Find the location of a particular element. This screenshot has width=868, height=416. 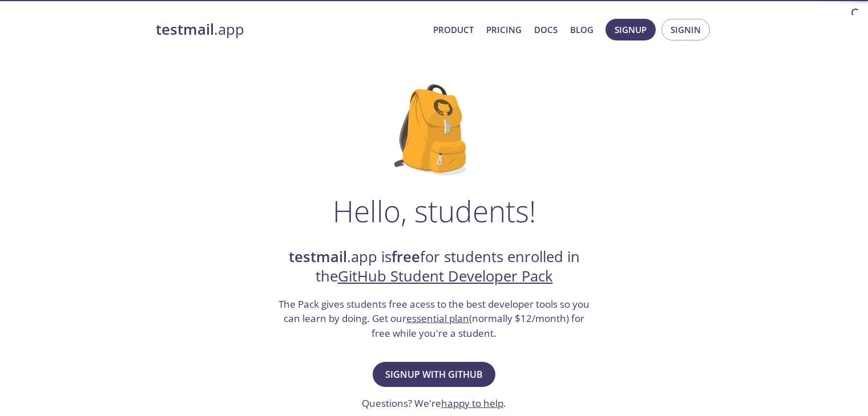

a: Docs is located at coordinates (545, 30).